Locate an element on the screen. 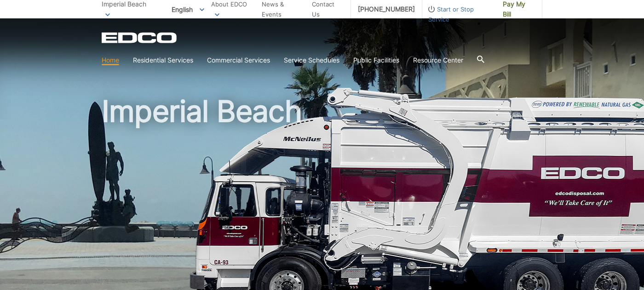 The height and width of the screenshot is (290, 644). a: Resource Center is located at coordinates (438, 60).